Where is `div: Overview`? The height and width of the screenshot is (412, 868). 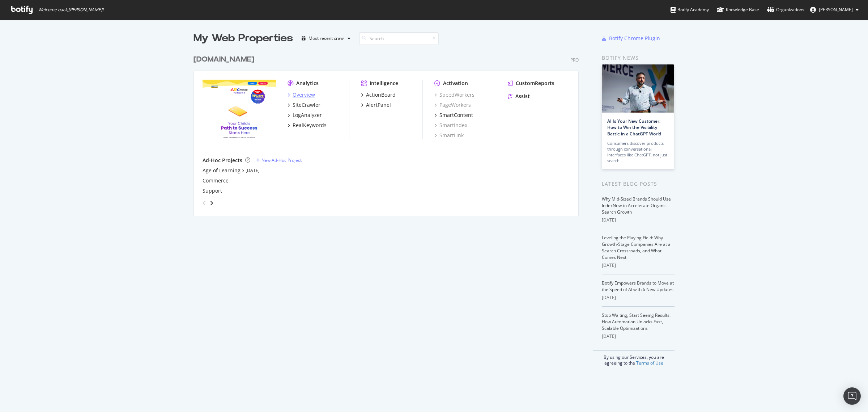 div: Overview is located at coordinates (304, 95).